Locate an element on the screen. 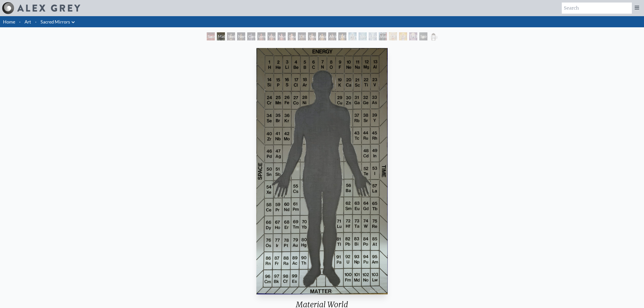  img: 1-Material-World-1986-Alex-Grey-watermarked.jpg is located at coordinates (322, 171).